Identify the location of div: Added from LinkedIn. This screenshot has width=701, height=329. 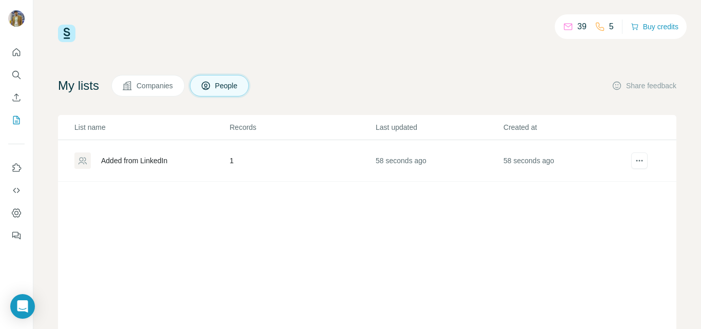
(134, 161).